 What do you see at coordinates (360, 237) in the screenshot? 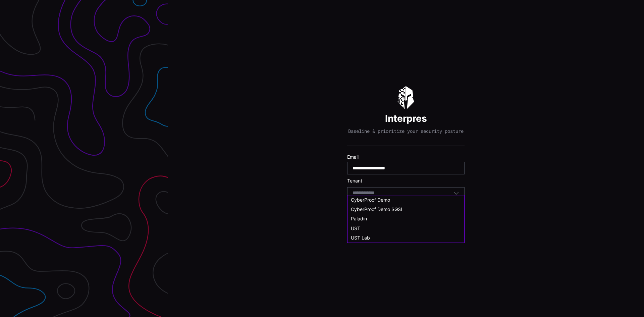
I see `span: UST Lab` at bounding box center [360, 237].